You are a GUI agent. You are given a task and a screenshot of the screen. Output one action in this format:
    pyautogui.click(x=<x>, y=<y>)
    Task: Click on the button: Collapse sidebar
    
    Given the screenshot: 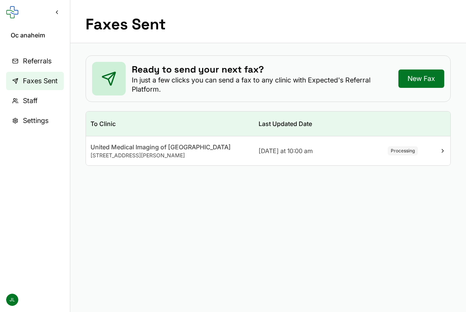 What is the action you would take?
    pyautogui.click(x=57, y=12)
    